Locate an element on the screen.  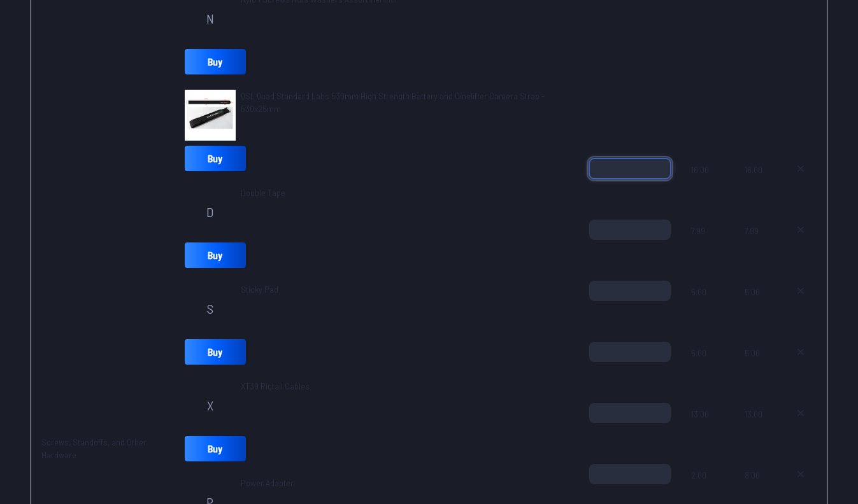
span: QSL Quad Standard Labs 530mm High Strength Battery and Cinelifter Camera Strap - 530x25mm is located at coordinates (393, 102).